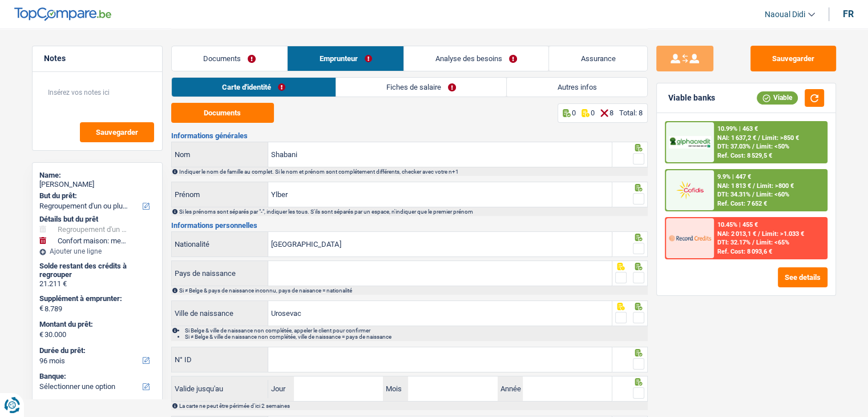 Image resolution: width=868 pixels, height=417 pixels. What do you see at coordinates (221, 154) in the screenshot?
I see `label: Nom` at bounding box center [221, 154].